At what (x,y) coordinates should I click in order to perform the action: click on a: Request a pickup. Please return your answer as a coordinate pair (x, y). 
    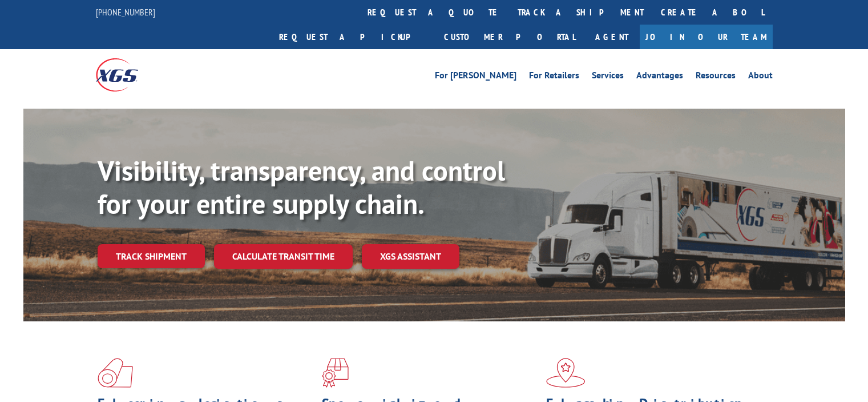
    Looking at the image, I should click on (353, 37).